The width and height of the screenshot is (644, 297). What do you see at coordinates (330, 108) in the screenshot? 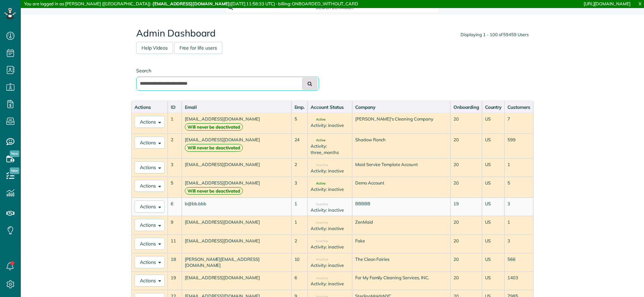
I see `div: Account Status` at bounding box center [330, 108].